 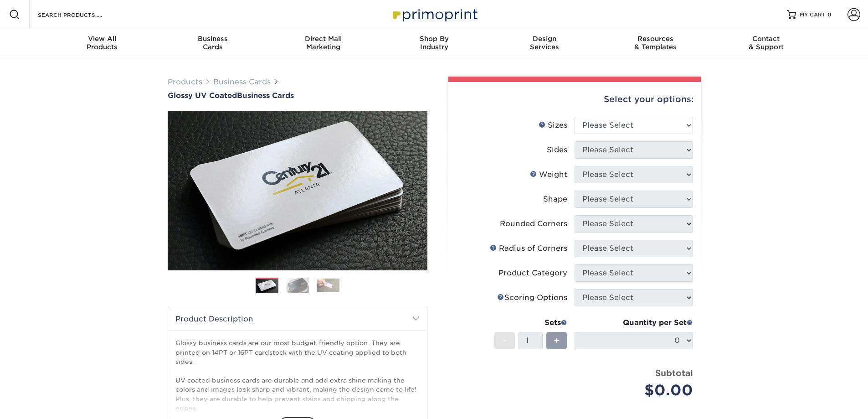 What do you see at coordinates (213, 39) in the screenshot?
I see `span: Business` at bounding box center [213, 39].